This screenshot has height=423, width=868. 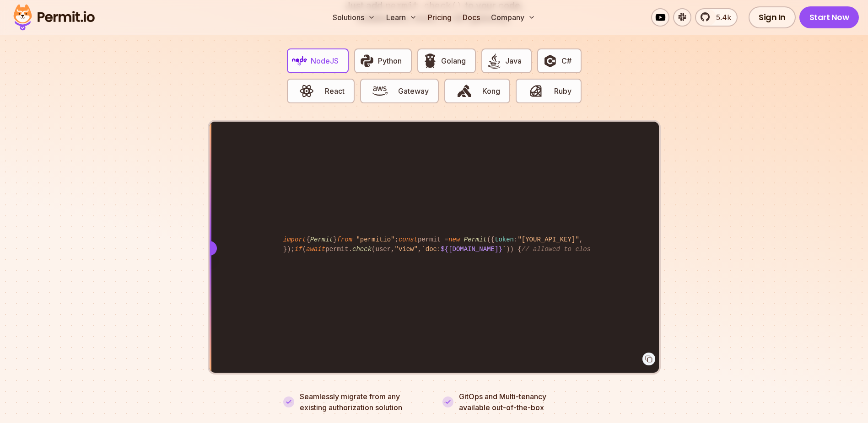 I want to click on span: Golang, so click(x=453, y=61).